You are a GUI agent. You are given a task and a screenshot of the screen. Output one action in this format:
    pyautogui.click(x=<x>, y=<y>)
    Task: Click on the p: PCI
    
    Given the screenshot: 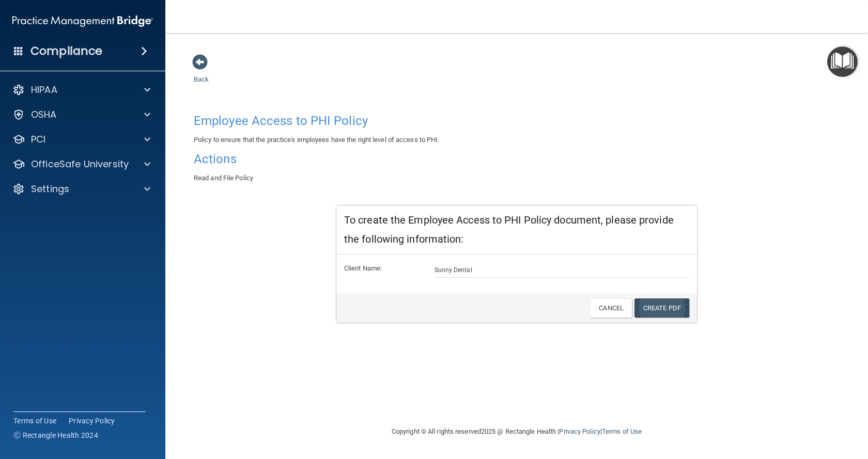 What is the action you would take?
    pyautogui.click(x=38, y=139)
    